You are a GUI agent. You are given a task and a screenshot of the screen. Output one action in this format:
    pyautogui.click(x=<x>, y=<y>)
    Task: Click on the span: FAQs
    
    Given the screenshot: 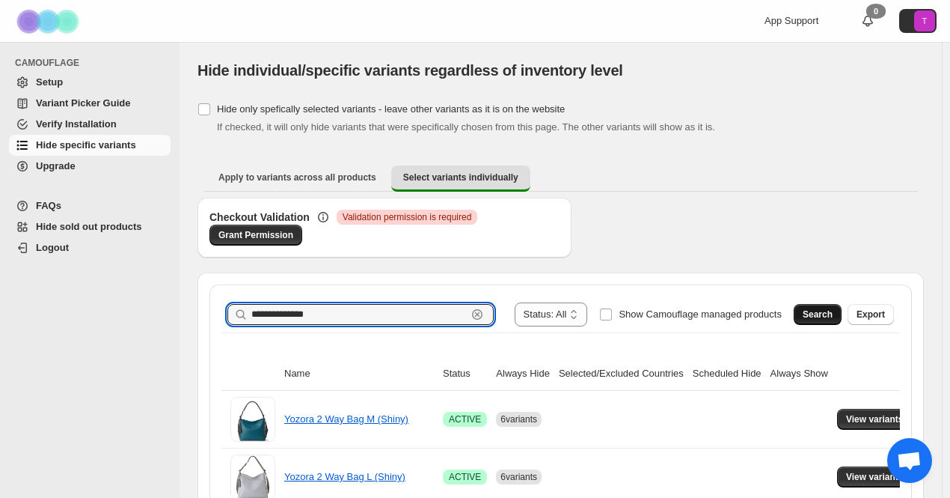 What is the action you would take?
    pyautogui.click(x=49, y=205)
    